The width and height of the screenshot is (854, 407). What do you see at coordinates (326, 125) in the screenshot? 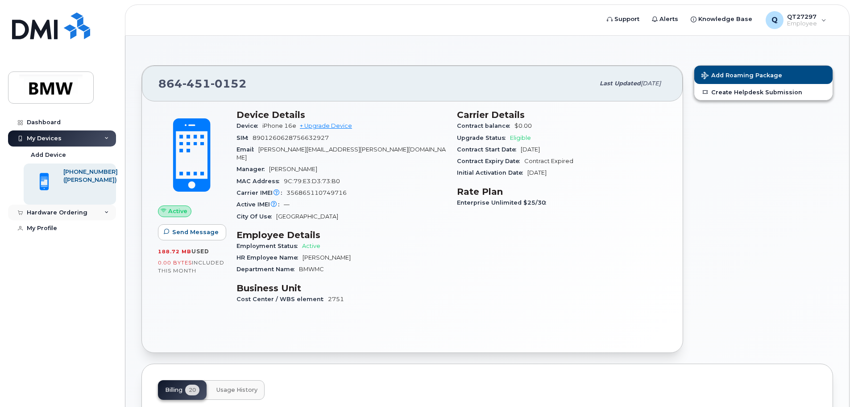
I see `a: + Upgrade Device` at bounding box center [326, 125].